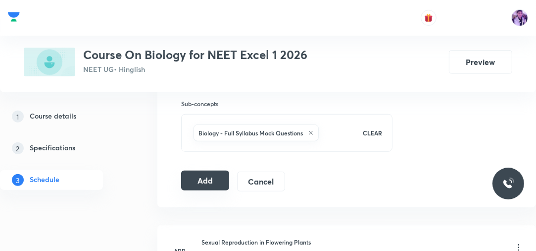  Describe the element at coordinates (195, 69) in the screenshot. I see `p: NEET UG • Hinglish` at that location.